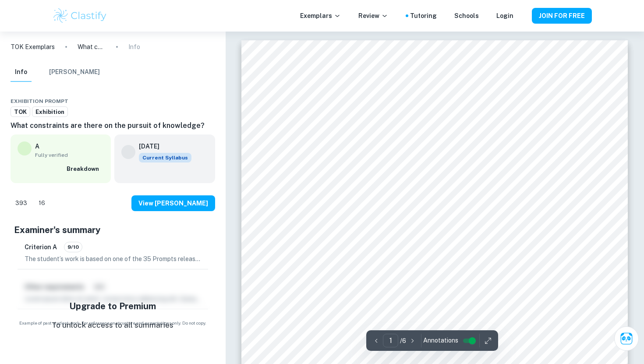 The width and height of the screenshot is (644, 364). Describe the element at coordinates (80, 16) in the screenshot. I see `a: Clastify logo` at that location.